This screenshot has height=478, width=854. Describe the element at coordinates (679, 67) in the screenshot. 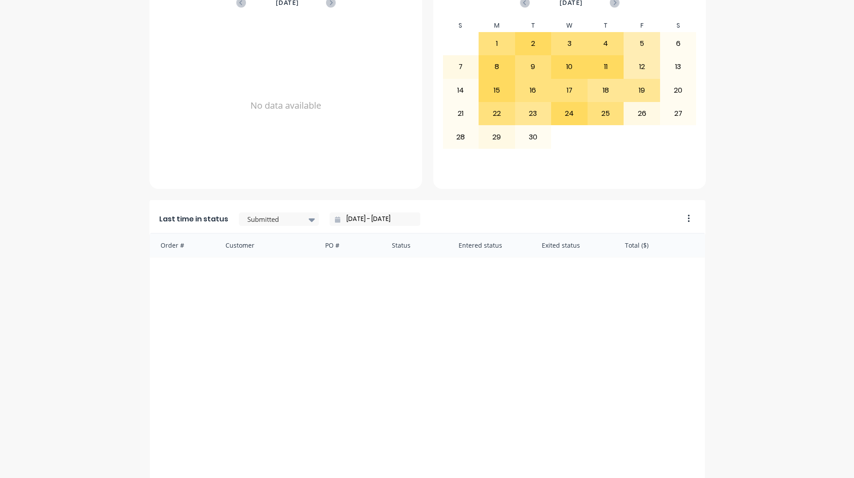

I see `div: 13` at that location.